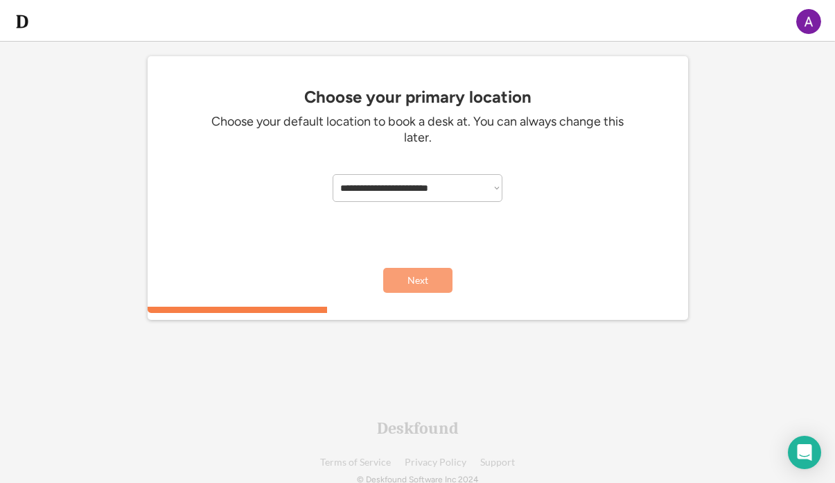  Describe the element at coordinates (805, 452) in the screenshot. I see `div: Open Intercom Messenger` at that location.